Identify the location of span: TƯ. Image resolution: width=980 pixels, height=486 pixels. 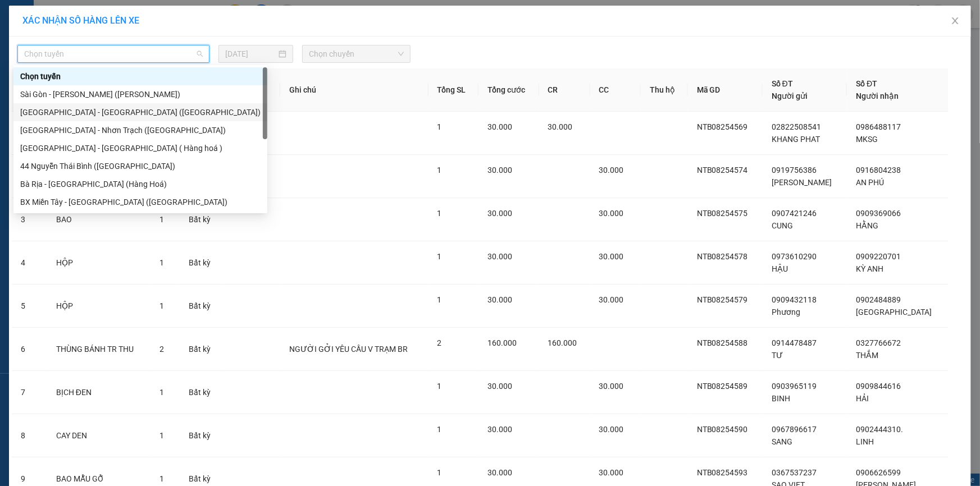
(777, 355).